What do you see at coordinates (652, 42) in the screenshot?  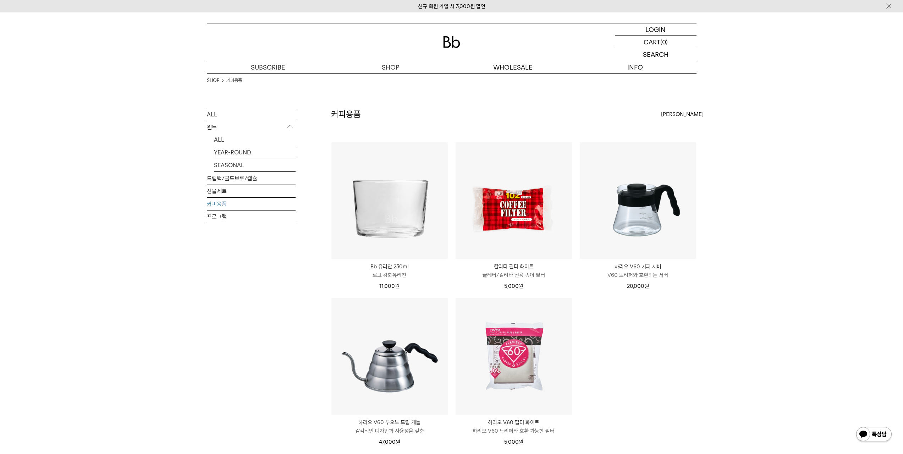 I see `p: CART` at bounding box center [652, 42].